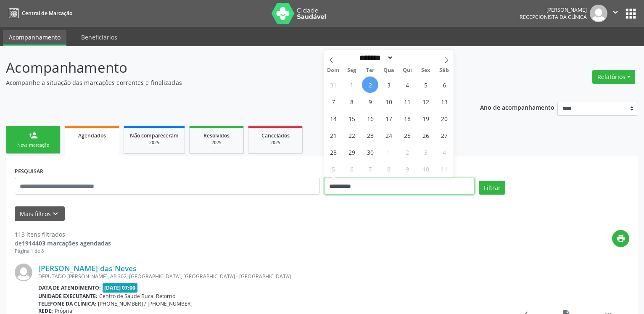  What do you see at coordinates (29, 171) in the screenshot?
I see `label: PESQUISAR` at bounding box center [29, 171].